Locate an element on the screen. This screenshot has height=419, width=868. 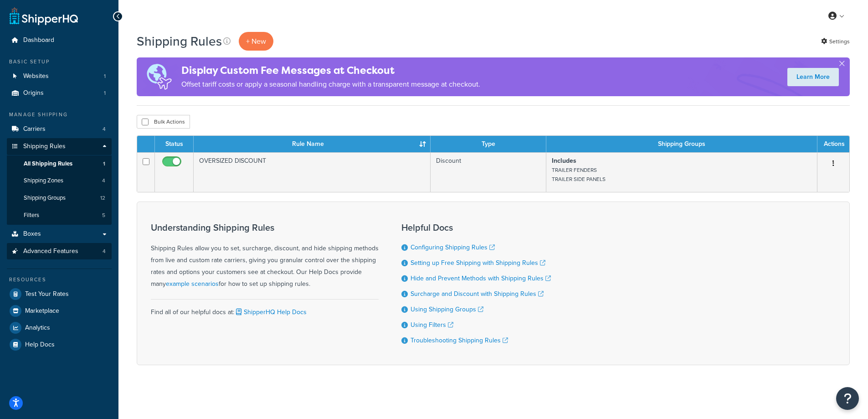
a: Help Docs is located at coordinates (59, 344).